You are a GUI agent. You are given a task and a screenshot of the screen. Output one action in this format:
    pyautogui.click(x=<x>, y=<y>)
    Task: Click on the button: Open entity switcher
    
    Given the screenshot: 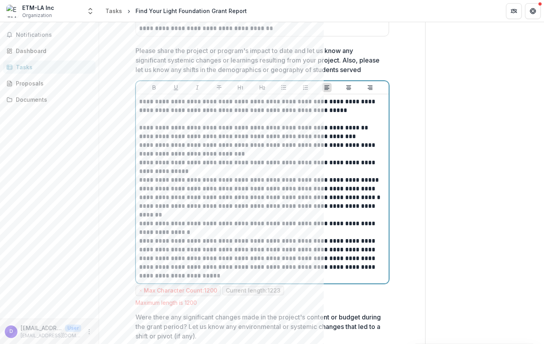 What is the action you would take?
    pyautogui.click(x=90, y=11)
    